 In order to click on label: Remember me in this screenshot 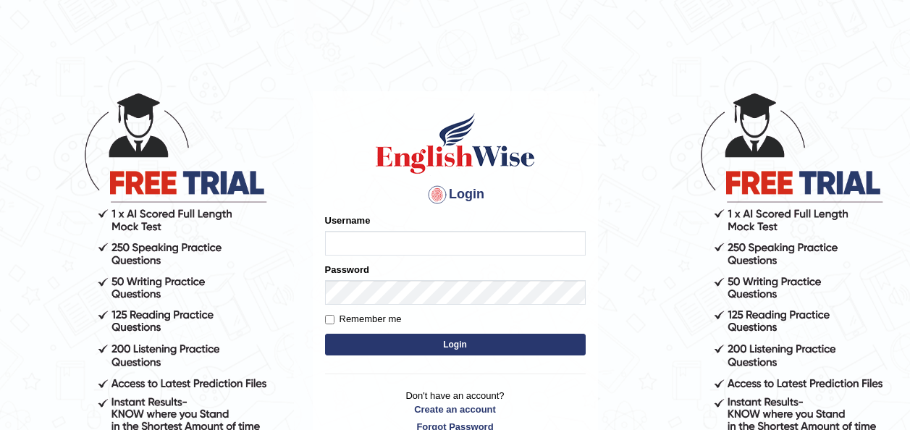, I will do `click(364, 319)`.